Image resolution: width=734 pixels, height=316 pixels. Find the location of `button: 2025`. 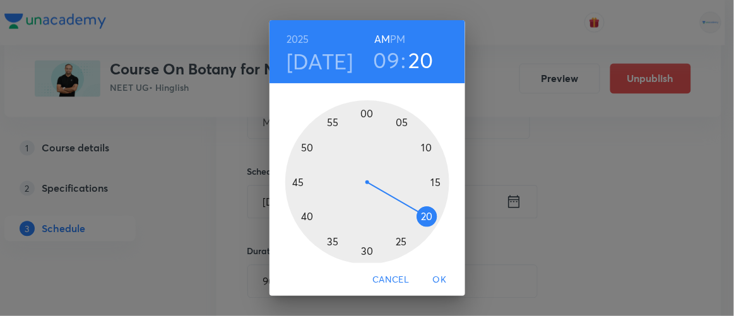

button: 2025 is located at coordinates (298, 39).